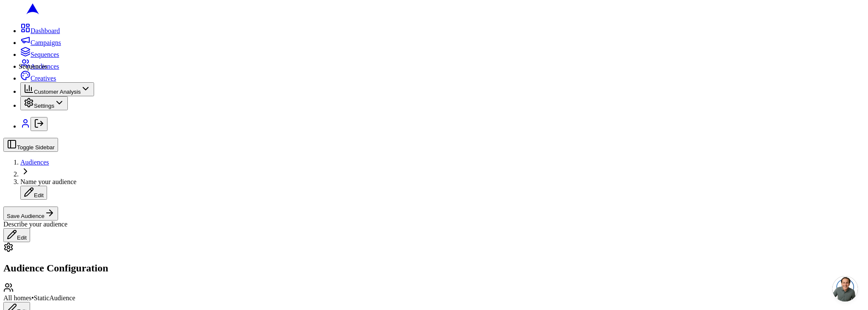 The height and width of the screenshot is (310, 868). Describe the element at coordinates (30, 214) in the screenshot. I see `button: Save Audience` at that location.